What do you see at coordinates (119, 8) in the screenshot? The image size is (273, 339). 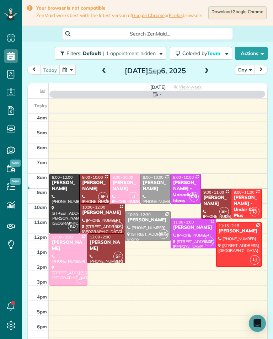 I see `strong: Your browser is not compatible` at bounding box center [119, 8].